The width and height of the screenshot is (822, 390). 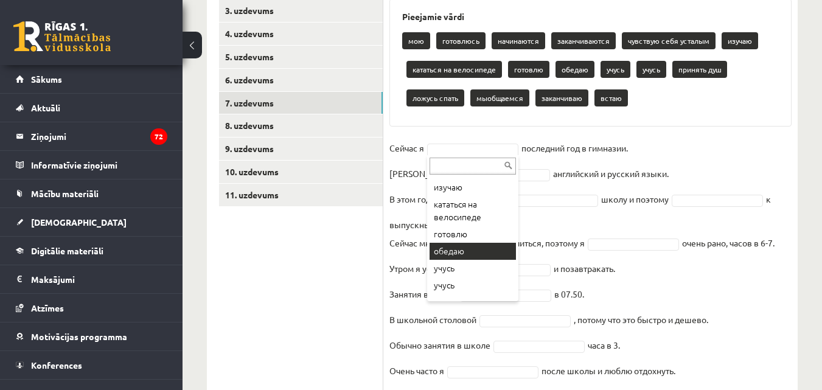 I want to click on div: изучаю, so click(x=473, y=188).